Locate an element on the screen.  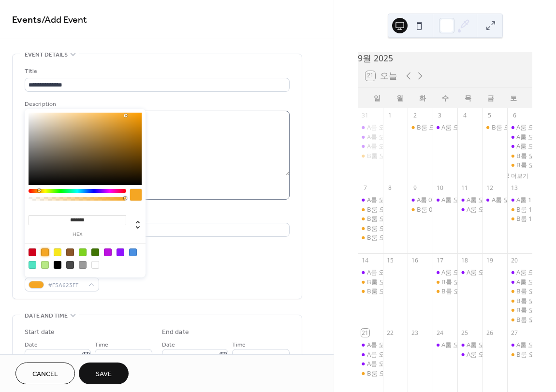
button: Cancel is located at coordinates (45, 373).